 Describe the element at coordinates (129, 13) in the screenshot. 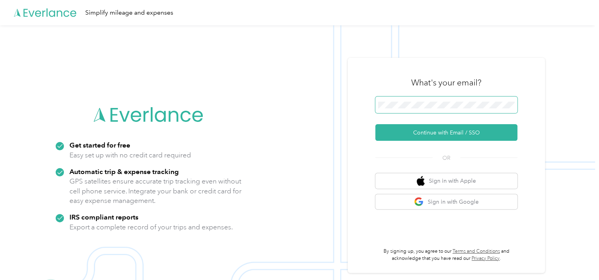

I see `div: Simplify mileage and expenses` at that location.